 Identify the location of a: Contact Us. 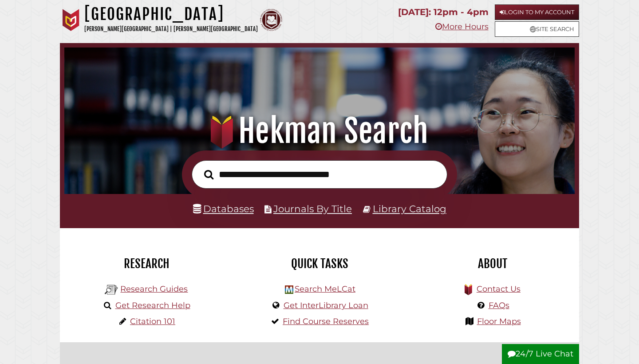
(498, 289).